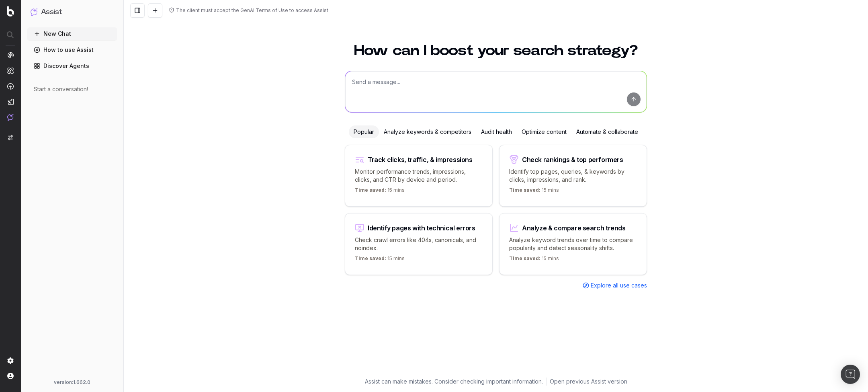  I want to click on span: Explore all use cases, so click(619, 285).